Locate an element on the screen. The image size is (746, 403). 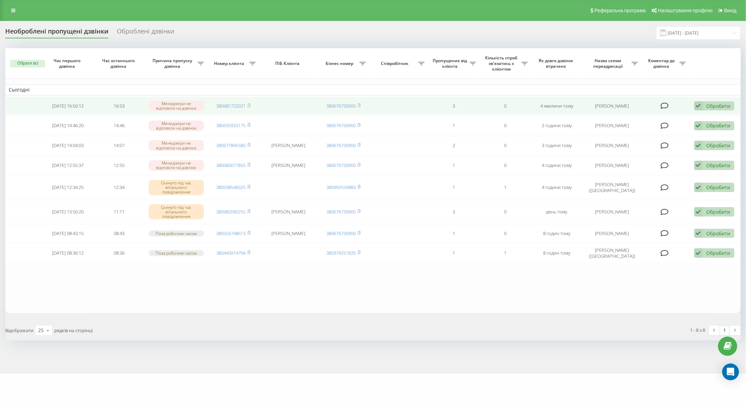
a: 380974251826 is located at coordinates (341, 253).